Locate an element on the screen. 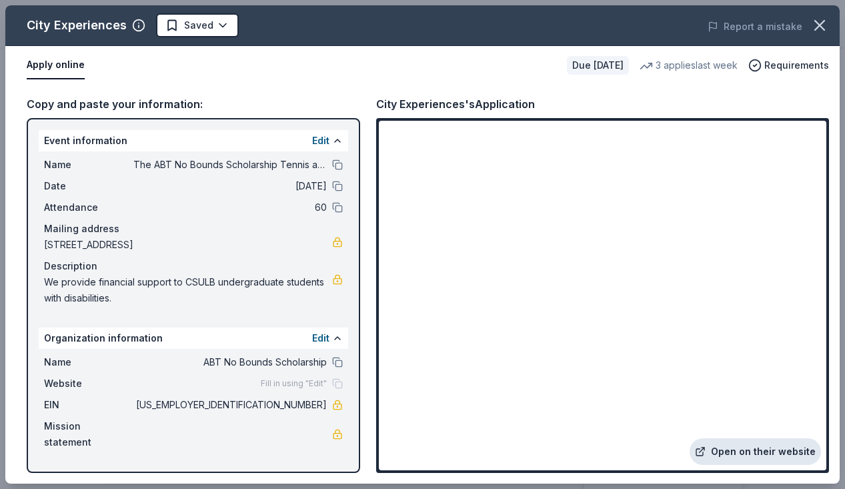  span: Date is located at coordinates (89, 186).